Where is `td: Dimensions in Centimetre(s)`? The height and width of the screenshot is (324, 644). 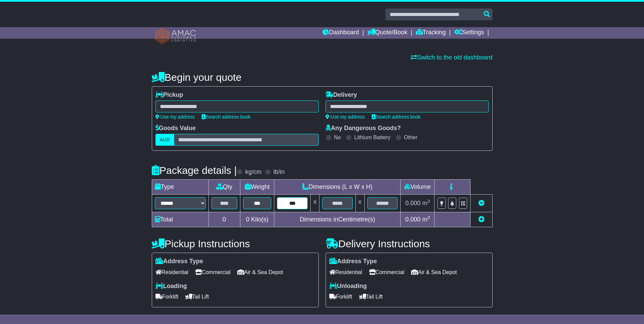
td: Dimensions in Centimetre(s) is located at coordinates (337, 220).